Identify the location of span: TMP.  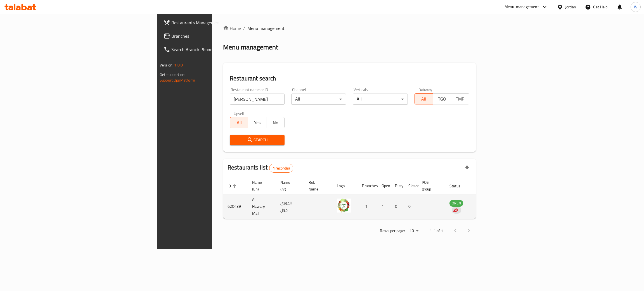
(460, 99).